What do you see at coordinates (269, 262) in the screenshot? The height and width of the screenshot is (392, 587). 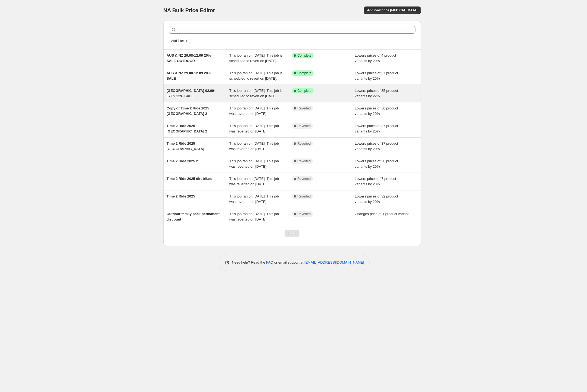 I see `a: FAQ` at bounding box center [269, 262].